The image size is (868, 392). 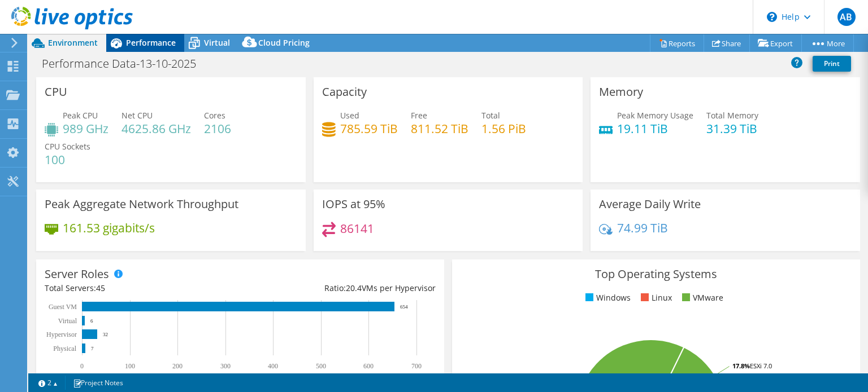 I want to click on div: Total Servers:, so click(x=142, y=288).